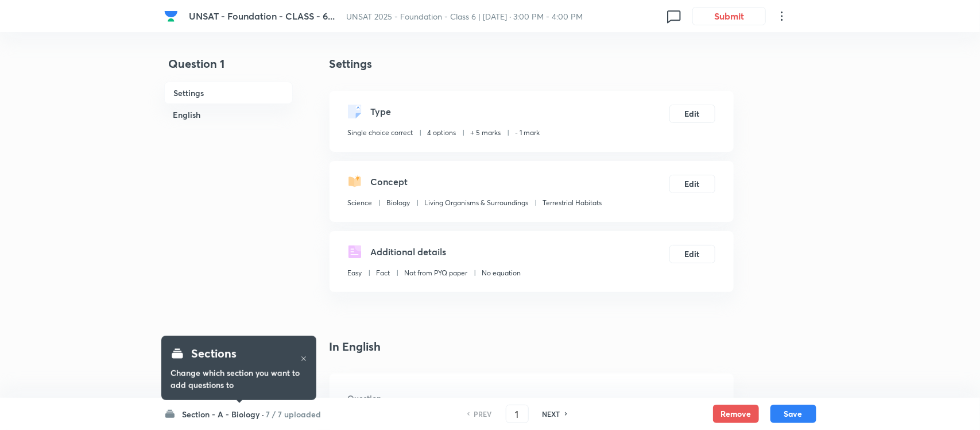 The image size is (980, 430). Describe the element at coordinates (383, 273) in the screenshot. I see `p: Fact` at that location.